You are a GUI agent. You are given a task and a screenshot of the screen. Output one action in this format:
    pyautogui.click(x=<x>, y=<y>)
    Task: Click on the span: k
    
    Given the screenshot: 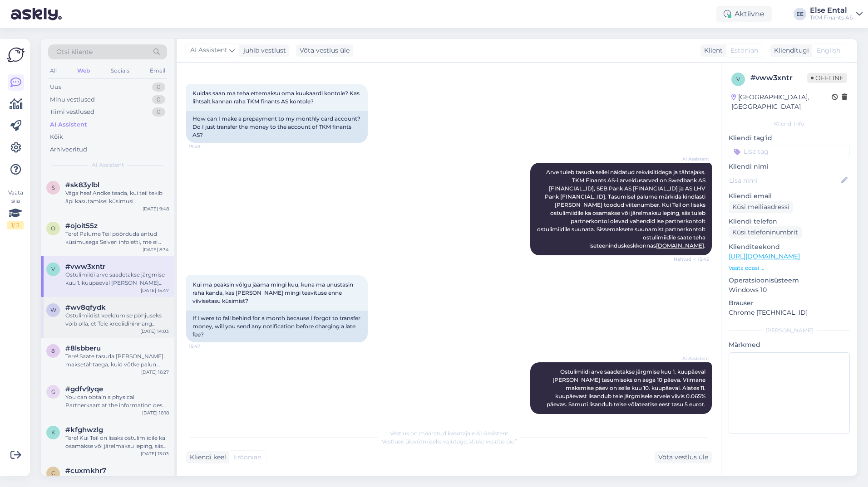 What is the action you would take?
    pyautogui.click(x=53, y=432)
    